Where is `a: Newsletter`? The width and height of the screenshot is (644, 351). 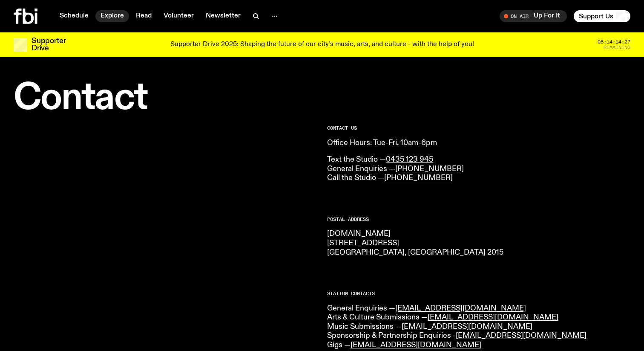
a: Newsletter is located at coordinates (223, 16).